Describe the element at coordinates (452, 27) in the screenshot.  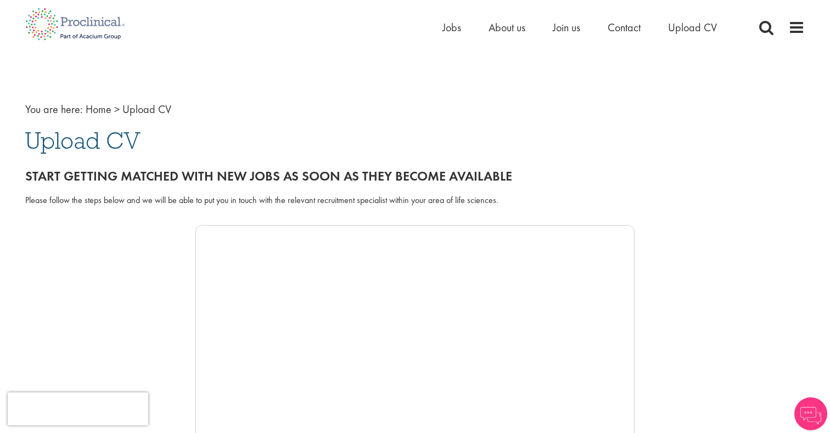
I see `a: Jobs` at that location.